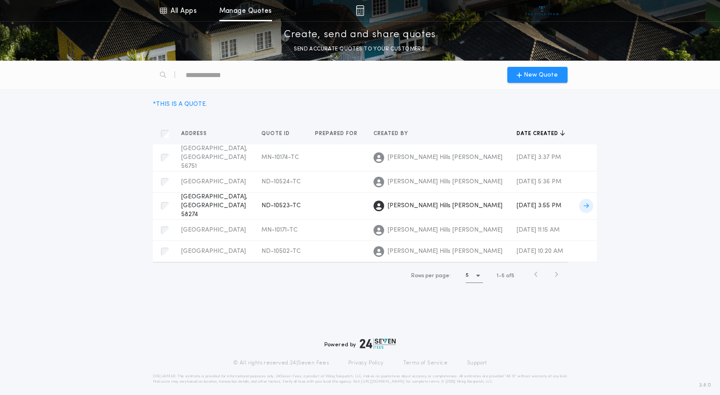 The height and width of the screenshot is (395, 720). I want to click on div: * THIS IS A QUOTE., so click(180, 104).